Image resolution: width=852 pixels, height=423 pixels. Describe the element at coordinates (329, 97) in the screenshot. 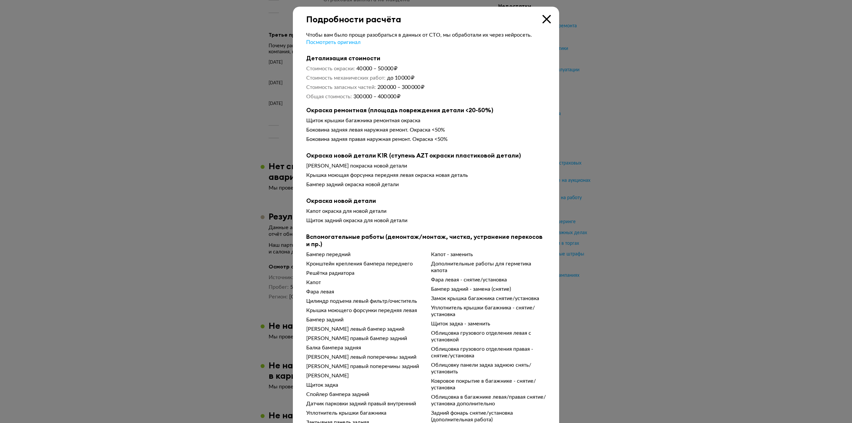

I see `dt: Общая стоимость` at that location.